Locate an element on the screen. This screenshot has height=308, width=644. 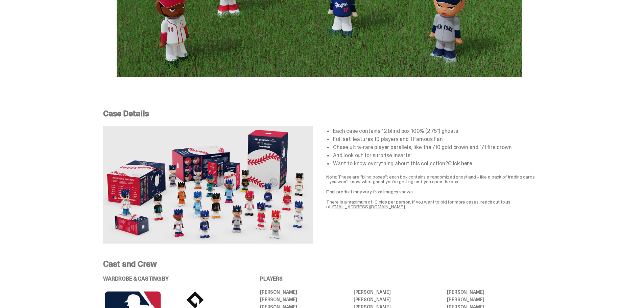
p: Case Details is located at coordinates (320, 114).